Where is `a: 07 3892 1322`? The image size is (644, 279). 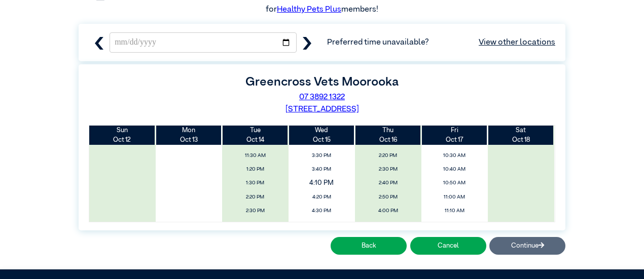
a: 07 3892 1322 is located at coordinates (322, 97).